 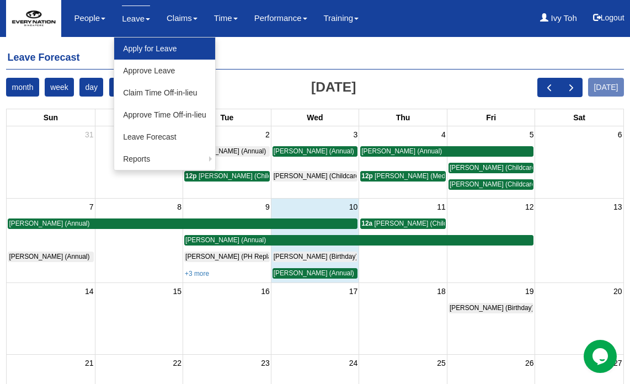 What do you see at coordinates (367, 223) in the screenshot?
I see `span: 12a` at bounding box center [367, 223].